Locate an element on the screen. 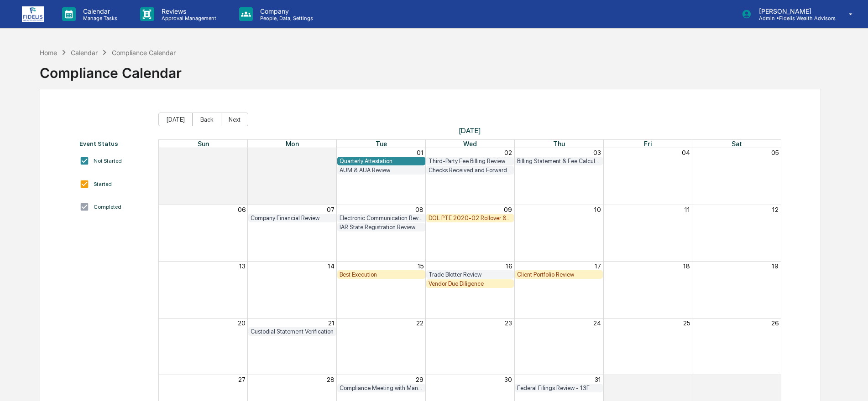  button: 08 is located at coordinates (419, 210).